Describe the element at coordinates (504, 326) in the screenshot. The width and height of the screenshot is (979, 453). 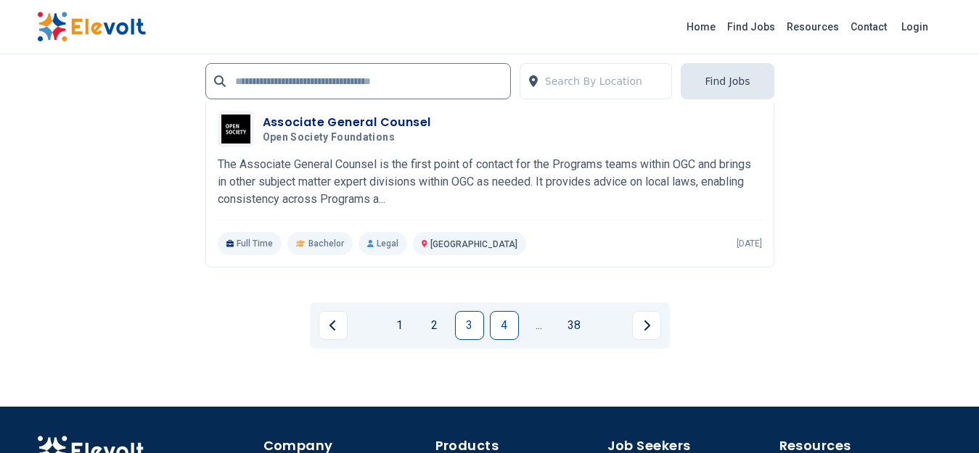
I see `a: Page 4` at that location.